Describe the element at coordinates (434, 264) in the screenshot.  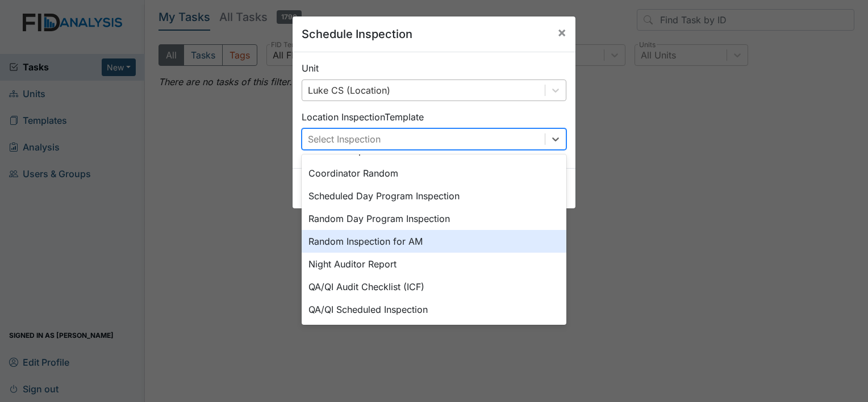
I see `div: Night Auditor Report` at that location.